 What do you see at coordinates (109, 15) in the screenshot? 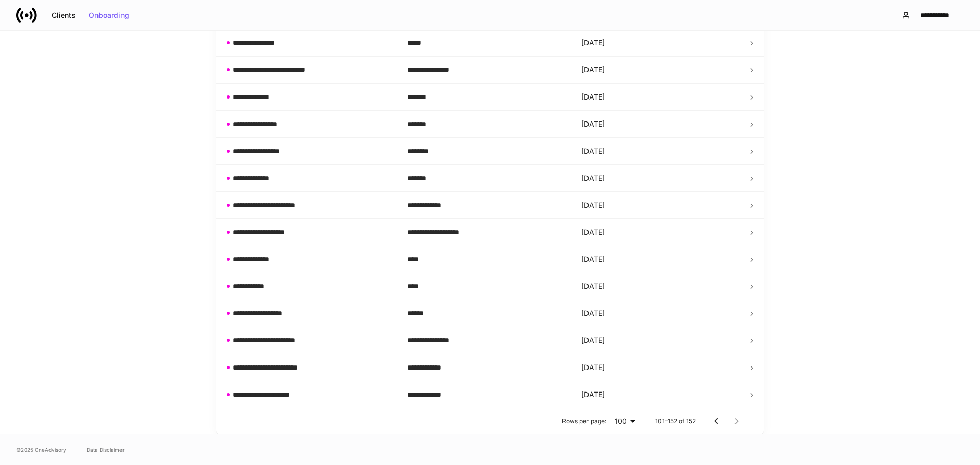
I see `button: Onboarding` at bounding box center [109, 15].